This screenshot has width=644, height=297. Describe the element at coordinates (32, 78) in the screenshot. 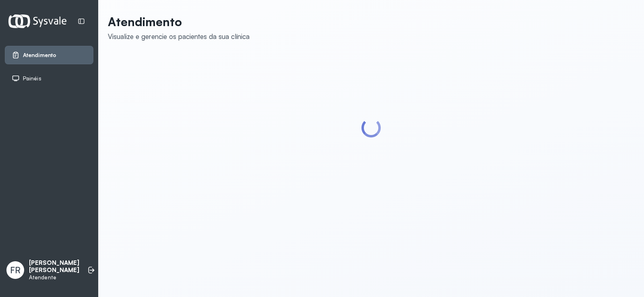

I see `span: Painéis` at that location.